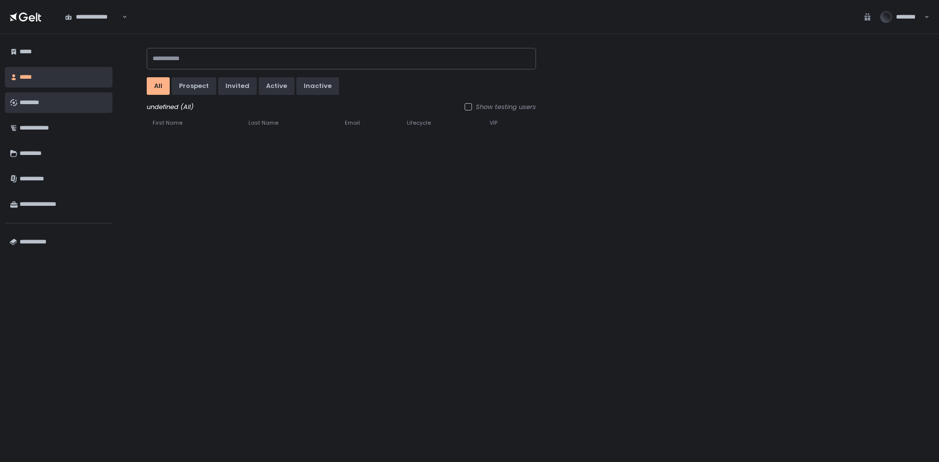 The height and width of the screenshot is (462, 939). I want to click on div: prospect, so click(194, 86).